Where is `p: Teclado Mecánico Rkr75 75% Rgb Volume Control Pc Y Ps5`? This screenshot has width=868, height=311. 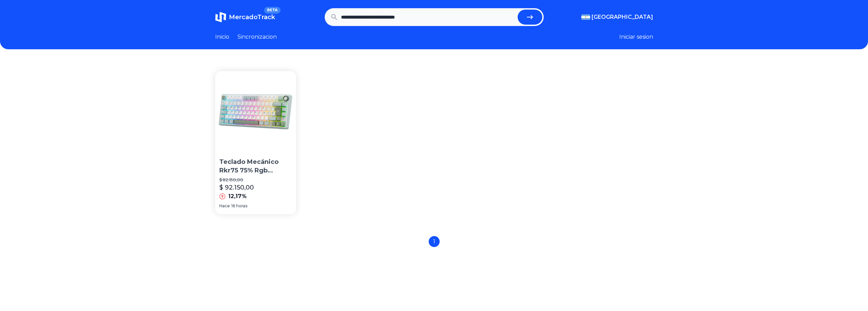
p: Teclado Mecánico Rkr75 75% Rgb Volume Control Pc Y Ps5 is located at coordinates (256, 166).